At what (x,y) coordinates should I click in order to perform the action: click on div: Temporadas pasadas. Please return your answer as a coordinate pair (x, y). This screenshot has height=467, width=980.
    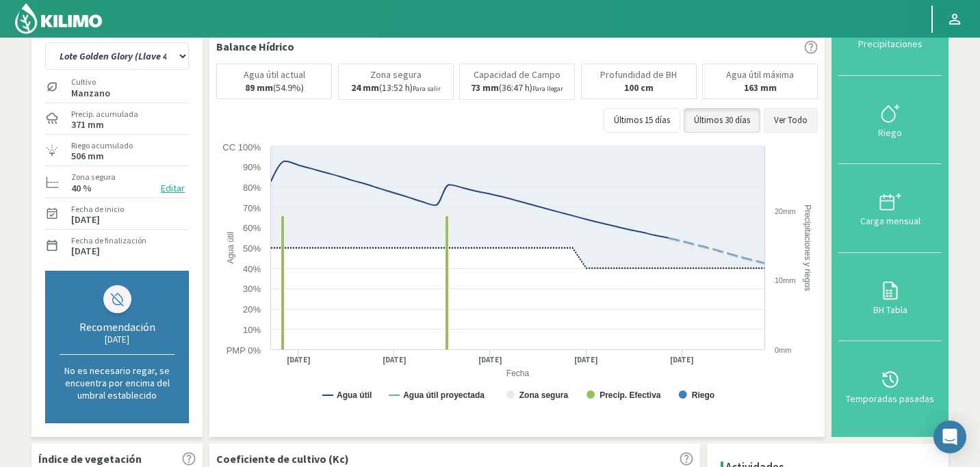
    Looking at the image, I should click on (889, 399).